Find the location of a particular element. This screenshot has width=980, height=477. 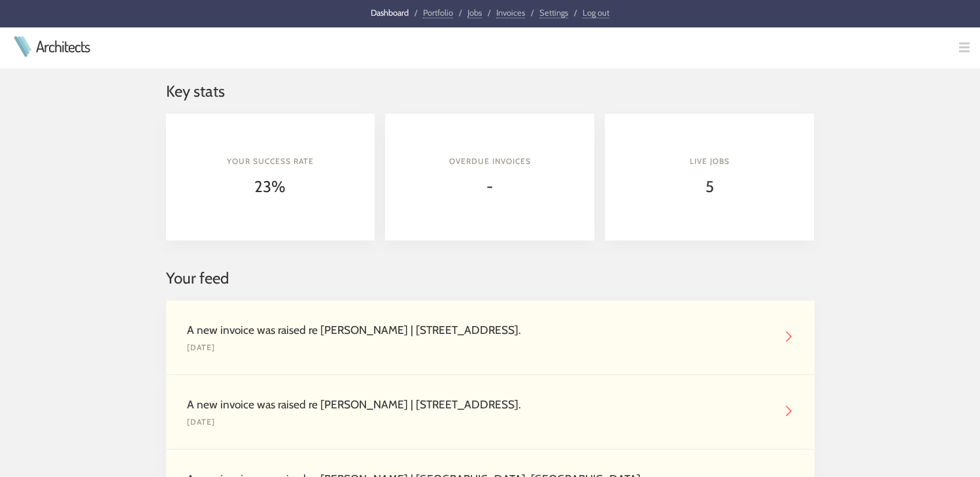

a: Dashboard is located at coordinates (389, 12).